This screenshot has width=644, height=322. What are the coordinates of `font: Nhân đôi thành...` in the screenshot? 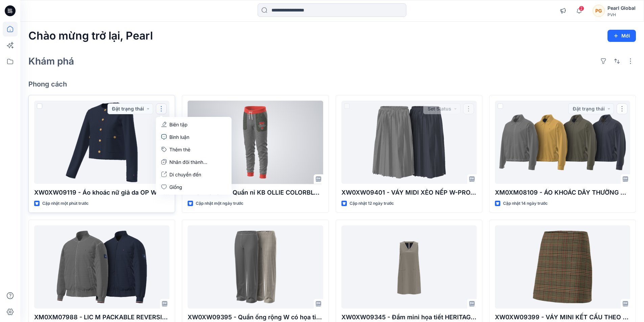 It's located at (188, 162).